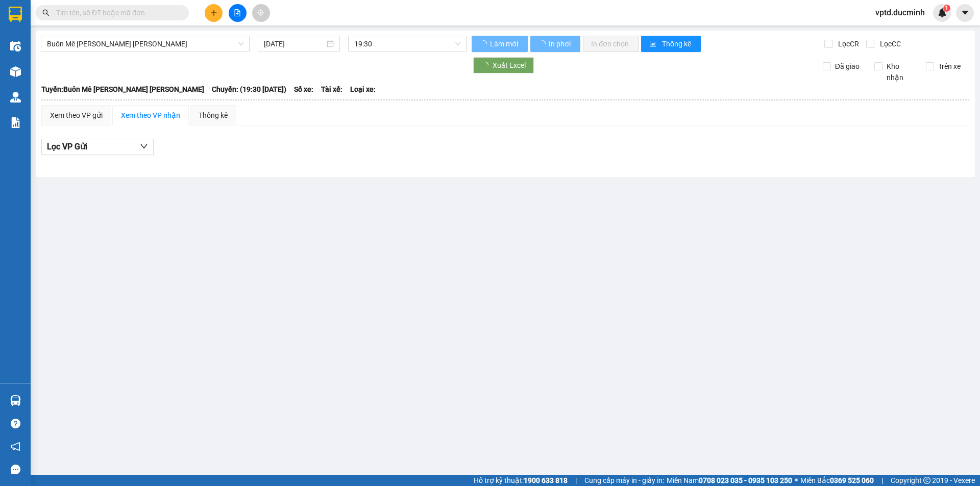 The height and width of the screenshot is (486, 980). Describe the element at coordinates (560, 44) in the screenshot. I see `span: In phơi` at that location.